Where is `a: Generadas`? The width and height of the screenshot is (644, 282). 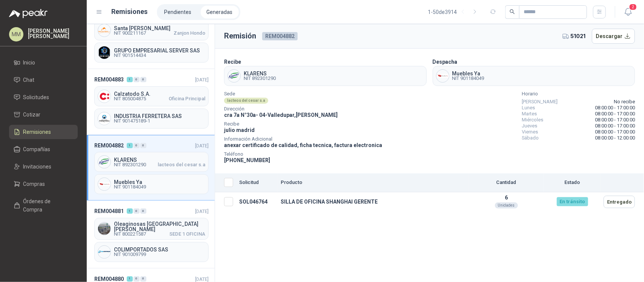 a: Generadas is located at coordinates (219, 12).